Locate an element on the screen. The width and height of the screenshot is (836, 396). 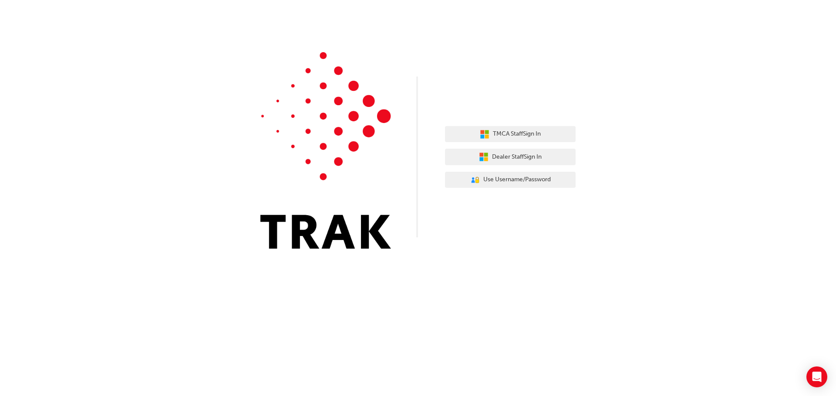
button: Dealer StaffSign In is located at coordinates (510, 157).